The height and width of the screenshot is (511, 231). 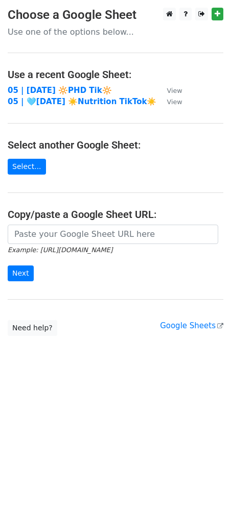 I want to click on h4: Select another Google Sheet:, so click(x=115, y=145).